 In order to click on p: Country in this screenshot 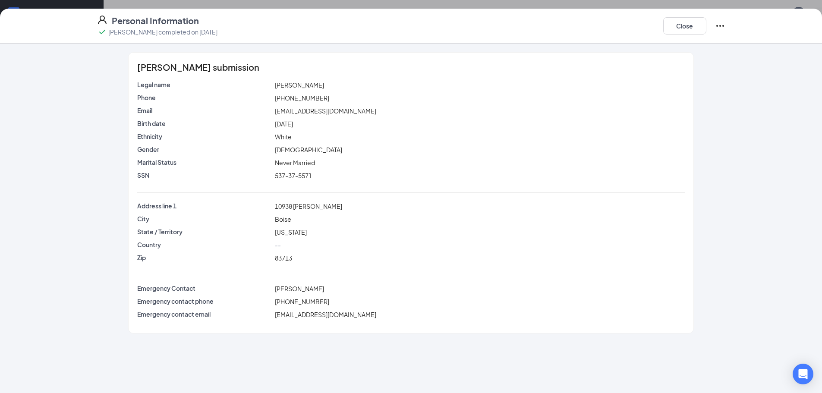, I will do `click(204, 245)`.